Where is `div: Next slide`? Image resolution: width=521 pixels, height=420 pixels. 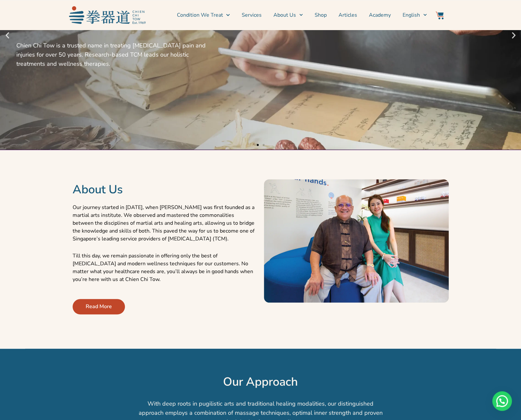 div: Next slide is located at coordinates (514, 36).